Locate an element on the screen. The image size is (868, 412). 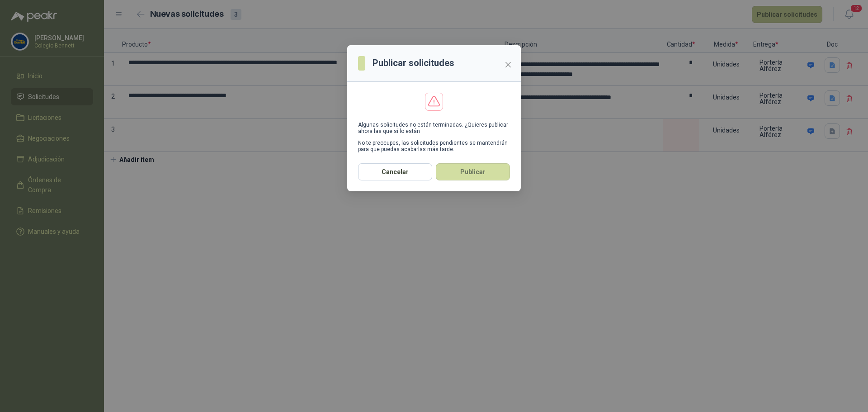
p: No te preocupes, las solicitudes pendientes se mantendrán para que puedas acabarlas más tarde. is located at coordinates (434, 146).